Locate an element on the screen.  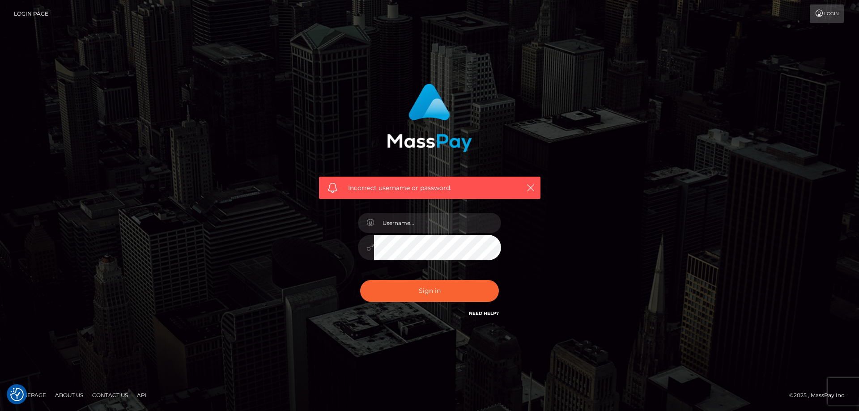
a: Homepage is located at coordinates (30, 395).